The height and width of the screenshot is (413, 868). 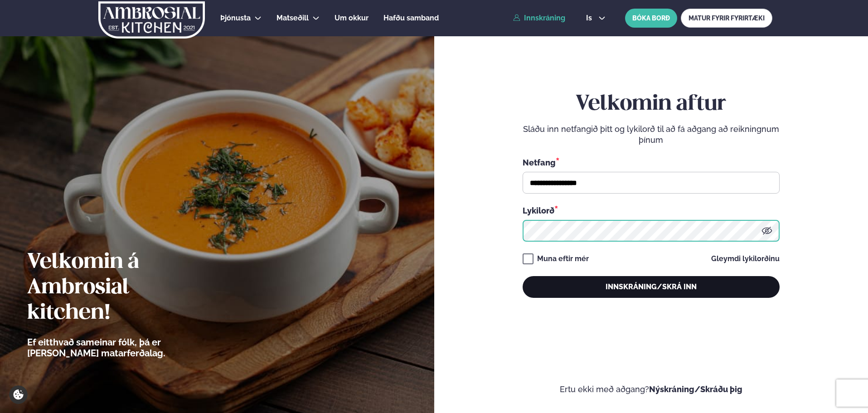 What do you see at coordinates (351, 17) in the screenshot?
I see `span: Um okkur` at bounding box center [351, 17].